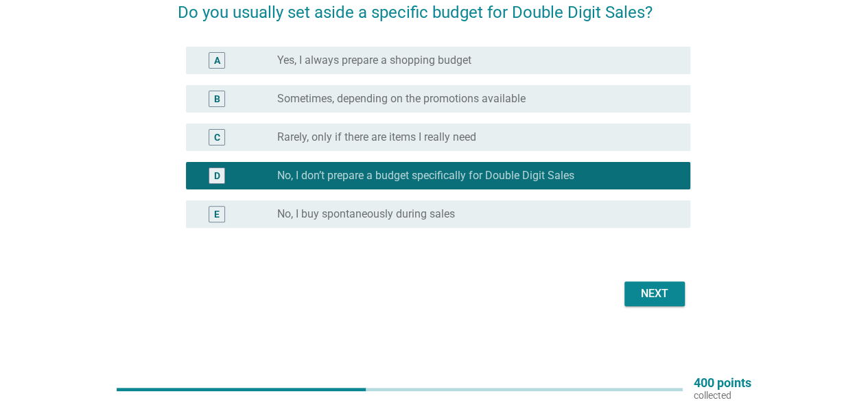  What do you see at coordinates (374, 60) in the screenshot?
I see `label: Yes, I always prepare a shopping budget` at bounding box center [374, 60].